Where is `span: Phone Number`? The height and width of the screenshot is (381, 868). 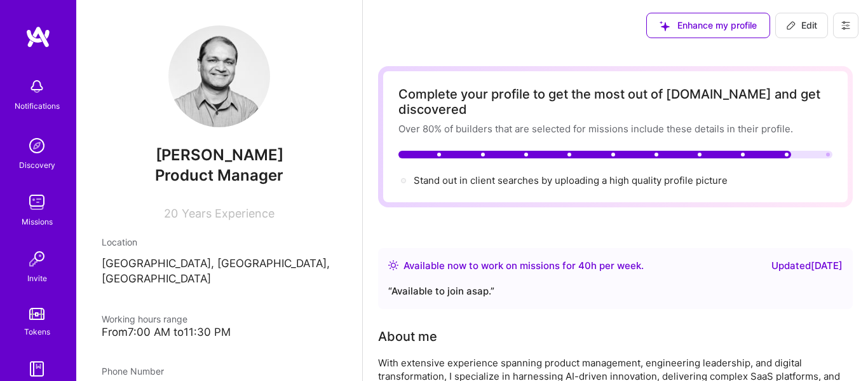
span: Phone Number is located at coordinates (133, 370).